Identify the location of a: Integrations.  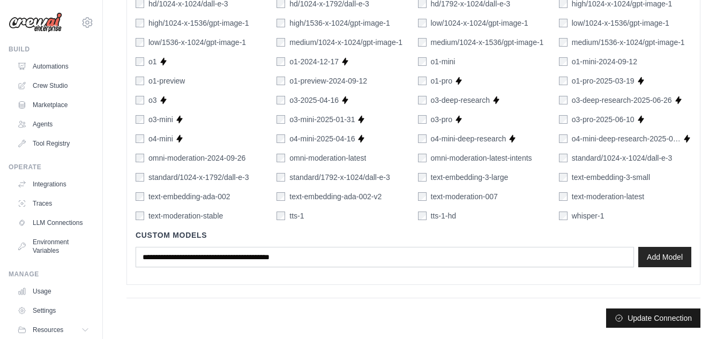
(53, 184).